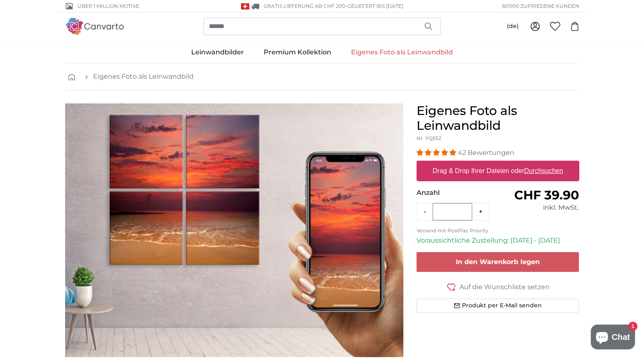 The height and width of the screenshot is (358, 644). I want to click on div: 1 of 1, so click(234, 230).